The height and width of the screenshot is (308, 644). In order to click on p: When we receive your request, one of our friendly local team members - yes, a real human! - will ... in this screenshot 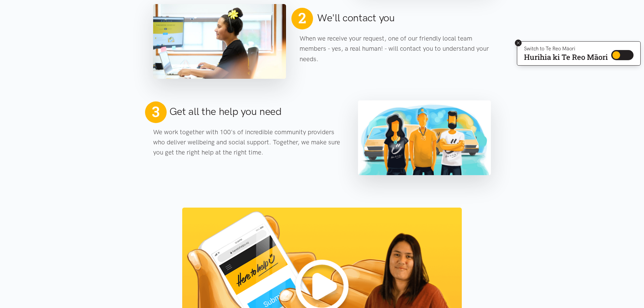, I will do `click(395, 49)`.